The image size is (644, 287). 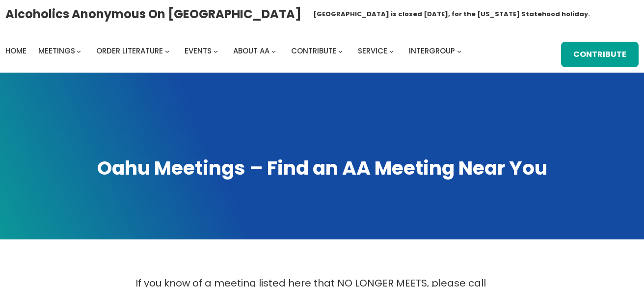 I want to click on span: About AA, so click(x=251, y=51).